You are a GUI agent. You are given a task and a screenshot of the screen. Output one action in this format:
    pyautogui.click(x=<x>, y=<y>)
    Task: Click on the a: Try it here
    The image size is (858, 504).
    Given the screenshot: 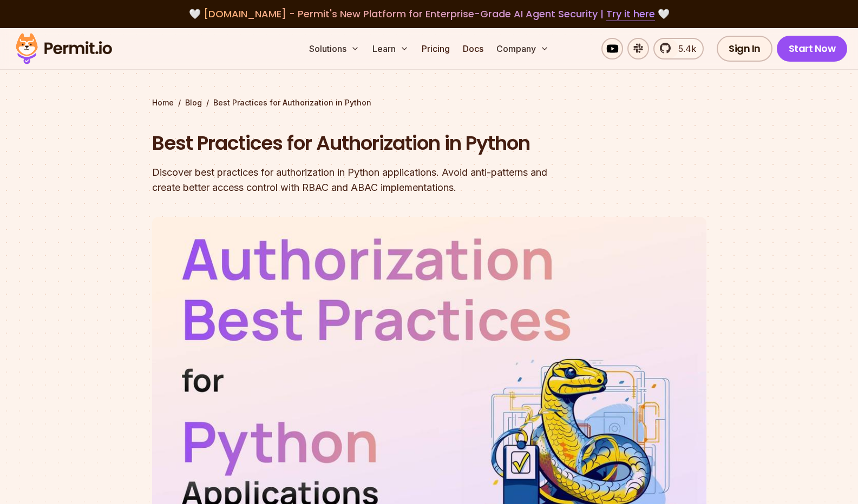 What is the action you would take?
    pyautogui.click(x=631, y=14)
    